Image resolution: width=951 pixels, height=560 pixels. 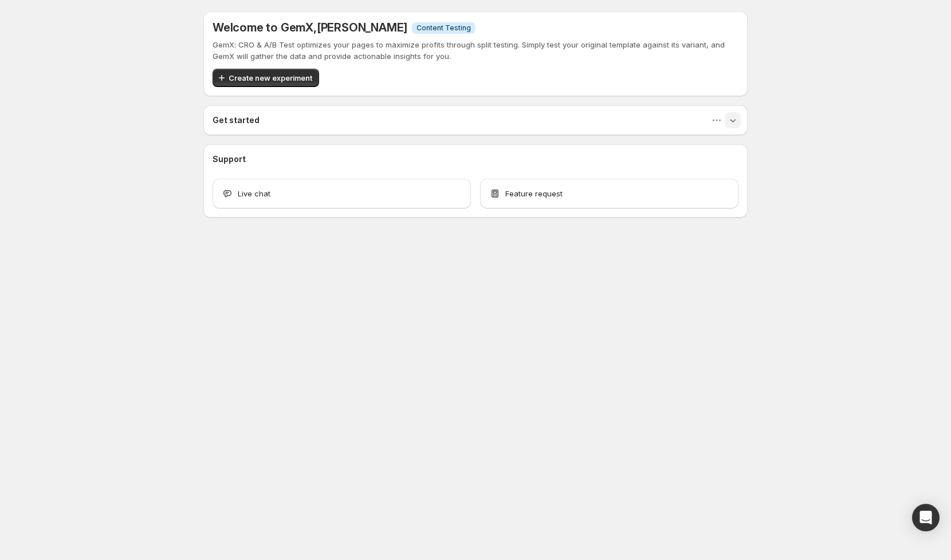 What do you see at coordinates (309, 28) in the screenshot?
I see `h5: Welcome to GemX` at bounding box center [309, 28].